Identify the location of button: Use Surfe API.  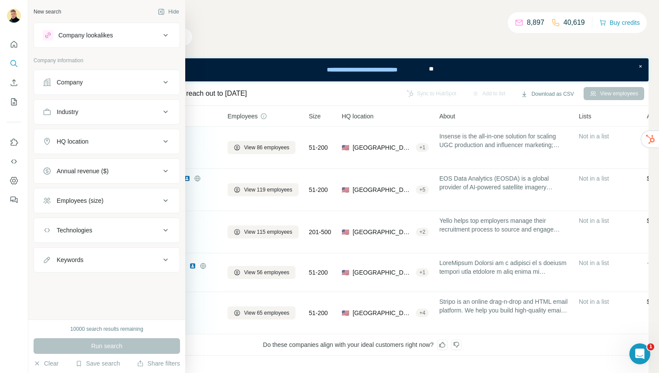
(14, 162).